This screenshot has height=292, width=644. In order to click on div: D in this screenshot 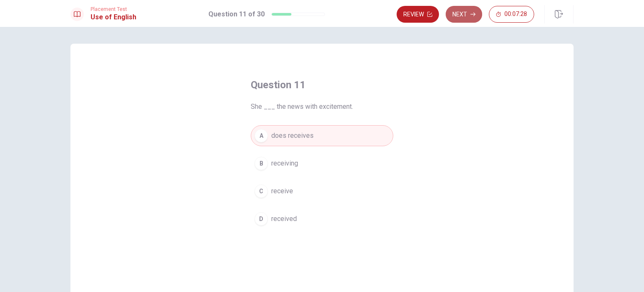, I will do `click(262, 219)`.